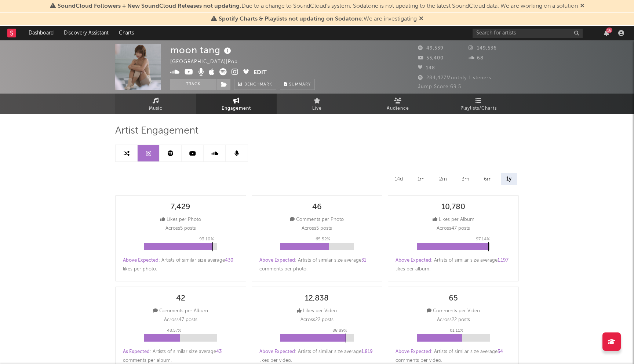  Describe the element at coordinates (500, 352) in the screenshot. I see `span: 54` at that location.